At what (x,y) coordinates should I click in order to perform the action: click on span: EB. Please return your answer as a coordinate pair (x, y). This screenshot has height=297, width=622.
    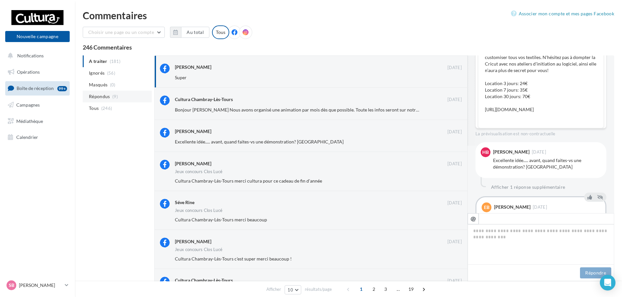
    Looking at the image, I should click on (487, 207).